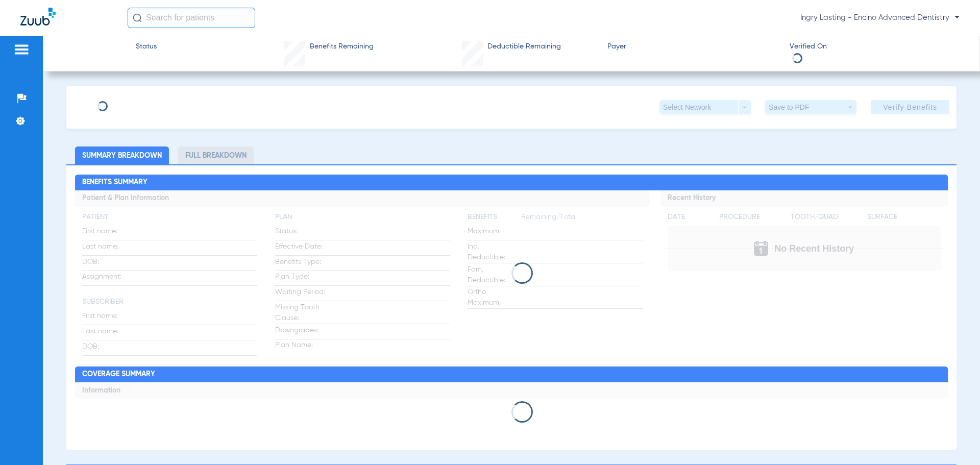 The image size is (980, 465). I want to click on img: Zuub Logo, so click(38, 16).